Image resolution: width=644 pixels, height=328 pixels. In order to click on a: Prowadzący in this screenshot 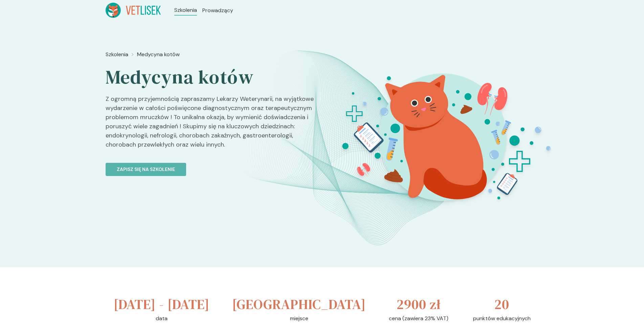, I will do `click(218, 11)`.